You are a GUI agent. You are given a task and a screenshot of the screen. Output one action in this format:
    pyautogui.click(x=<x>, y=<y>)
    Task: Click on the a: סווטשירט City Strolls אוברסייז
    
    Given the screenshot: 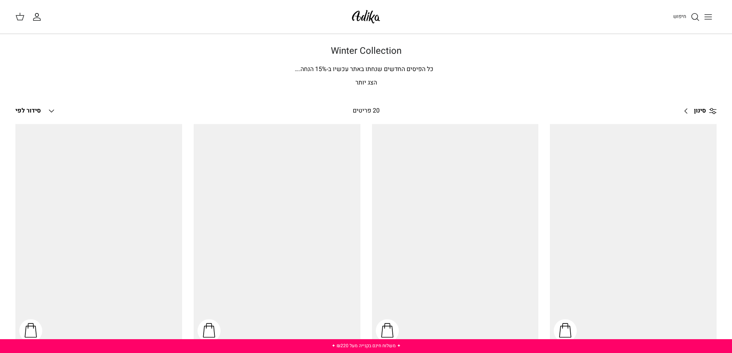 What is the action you would take?
    pyautogui.click(x=99, y=235)
    